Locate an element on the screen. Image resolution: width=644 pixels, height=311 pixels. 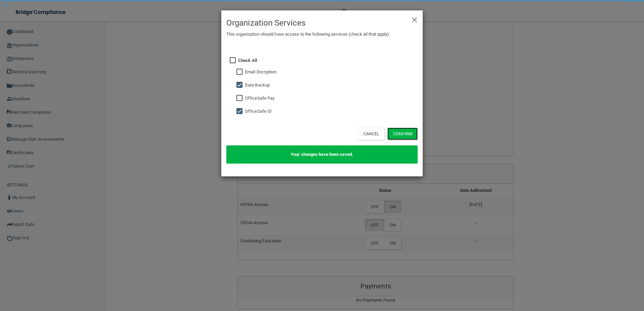
label: OfficeSafe Pay is located at coordinates (260, 98).